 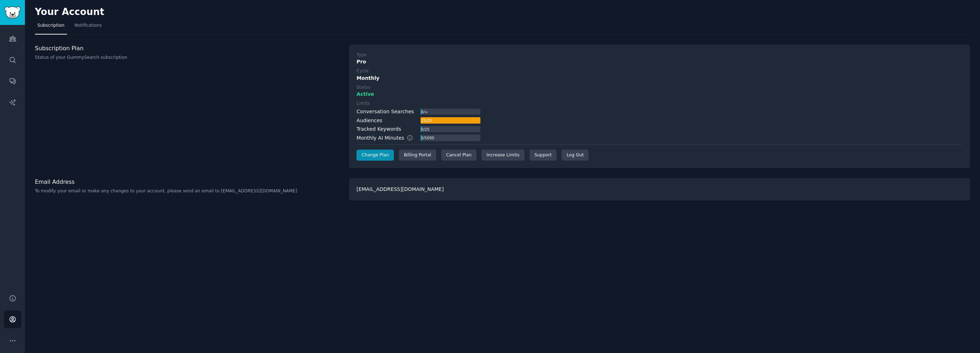 I want to click on div: Type, so click(x=362, y=55).